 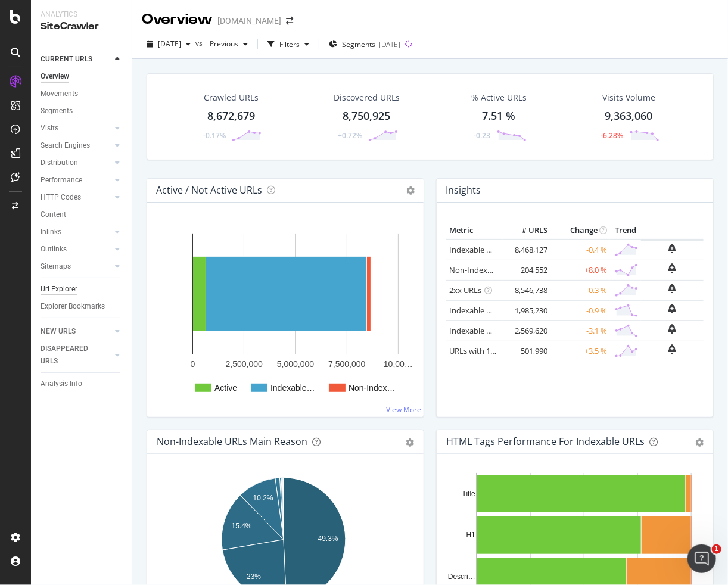 What do you see at coordinates (82, 94) in the screenshot?
I see `a: Movements` at bounding box center [82, 94].